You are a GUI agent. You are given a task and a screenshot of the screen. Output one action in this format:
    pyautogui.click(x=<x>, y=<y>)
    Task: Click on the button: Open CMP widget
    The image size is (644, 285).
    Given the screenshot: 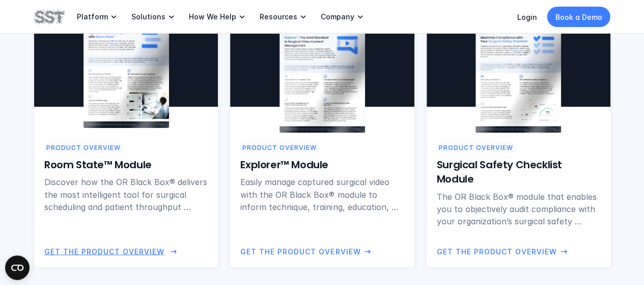 What is the action you would take?
    pyautogui.click(x=17, y=267)
    